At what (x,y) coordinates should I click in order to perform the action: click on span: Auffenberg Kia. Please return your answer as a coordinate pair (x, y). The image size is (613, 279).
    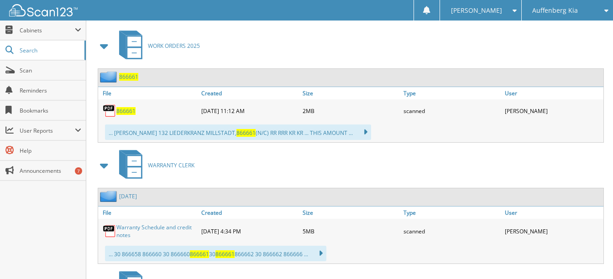
    Looking at the image, I should click on (555, 10).